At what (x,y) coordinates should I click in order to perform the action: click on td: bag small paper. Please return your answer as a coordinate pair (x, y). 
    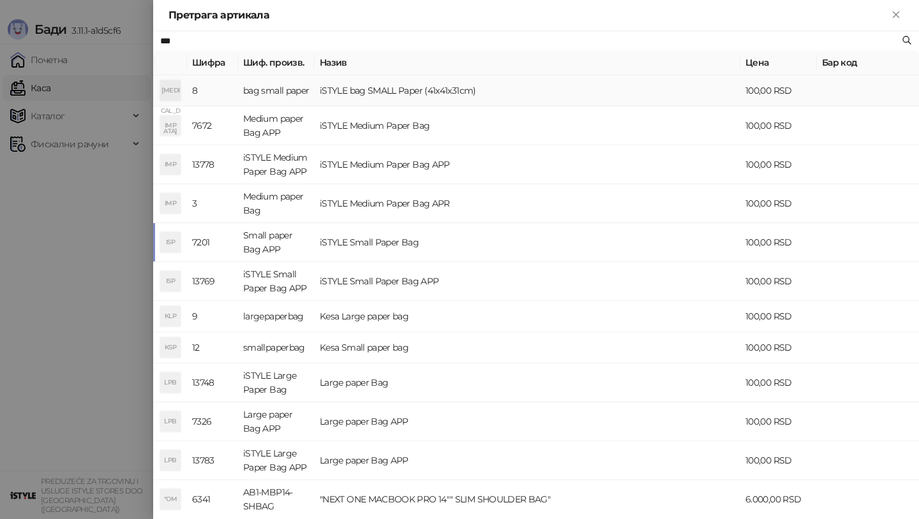
    Looking at the image, I should click on (276, 91).